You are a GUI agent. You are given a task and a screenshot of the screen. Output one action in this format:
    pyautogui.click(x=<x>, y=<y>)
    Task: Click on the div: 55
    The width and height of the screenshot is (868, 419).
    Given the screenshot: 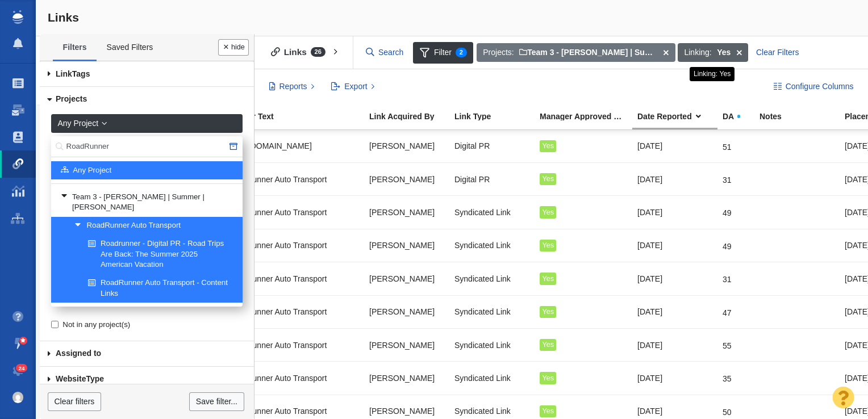 What is the action you would take?
    pyautogui.click(x=727, y=342)
    